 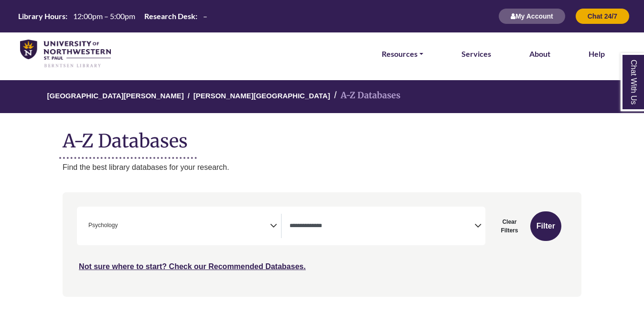 I want to click on p: Find the best library databases for your research., so click(x=322, y=168).